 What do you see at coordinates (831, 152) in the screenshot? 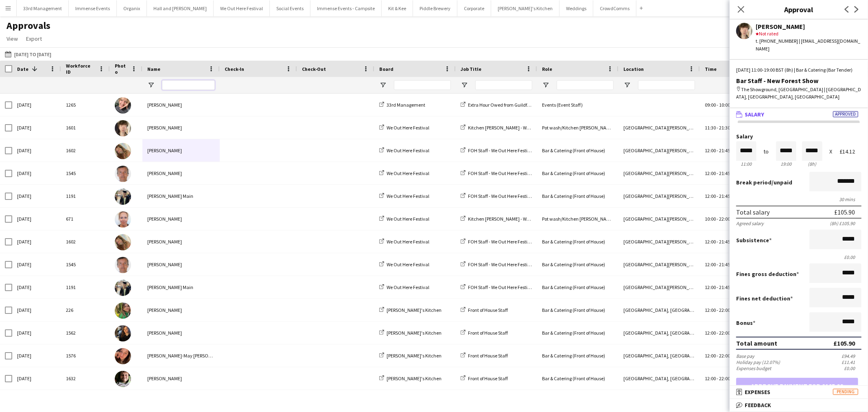
I see `div: X` at bounding box center [831, 152].